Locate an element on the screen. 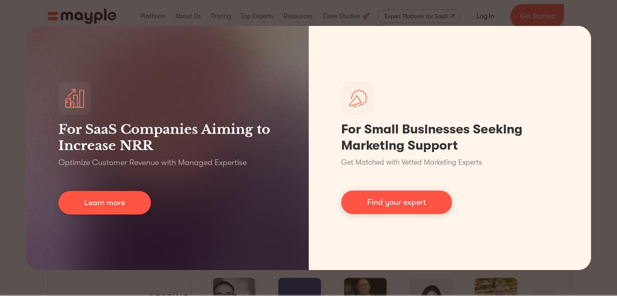  p: Get Matched with Vetted Marketing Experts is located at coordinates (411, 162).